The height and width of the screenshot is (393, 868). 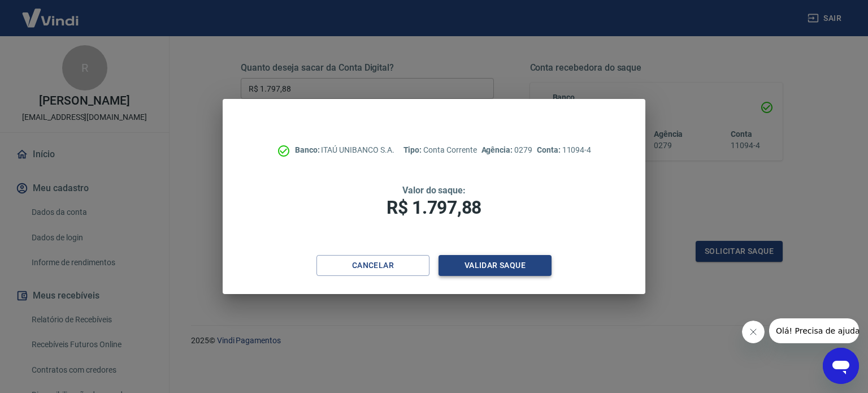 I want to click on p: Conta Corrente, so click(x=440, y=150).